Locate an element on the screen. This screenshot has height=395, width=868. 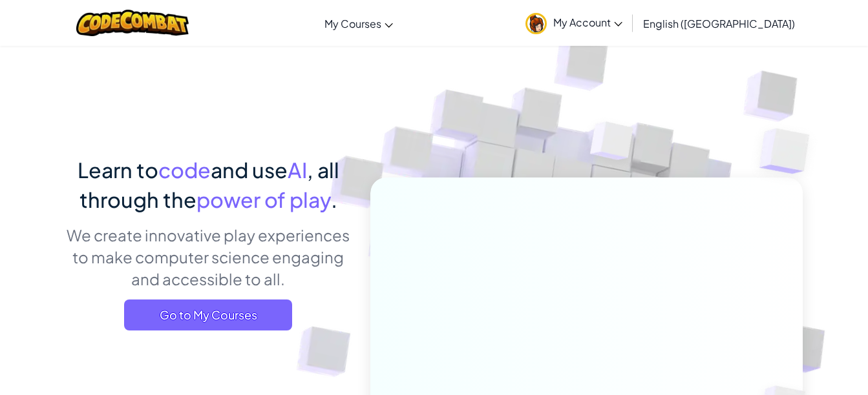
img: avatar is located at coordinates (536, 23).